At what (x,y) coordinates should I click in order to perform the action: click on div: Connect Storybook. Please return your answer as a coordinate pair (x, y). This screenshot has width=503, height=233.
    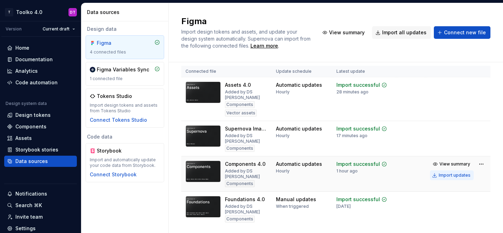
    Looking at the image, I should click on (113, 174).